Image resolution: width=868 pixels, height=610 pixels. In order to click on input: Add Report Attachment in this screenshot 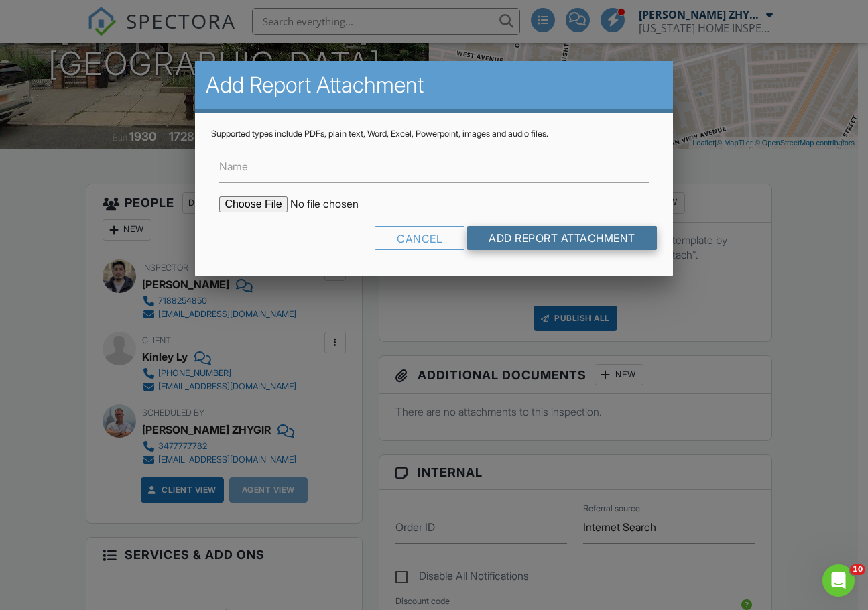, I will do `click(562, 238)`.